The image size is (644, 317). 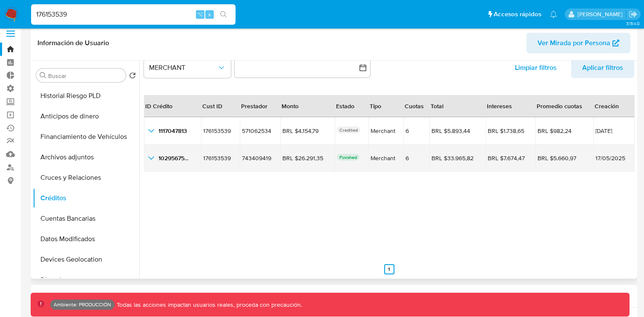 I want to click on p: Todas las acciones impactan usuarios reales, proceda con precaución., so click(x=209, y=304).